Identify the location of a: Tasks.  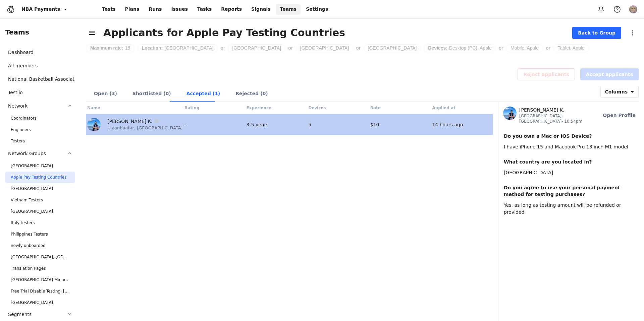
(204, 9).